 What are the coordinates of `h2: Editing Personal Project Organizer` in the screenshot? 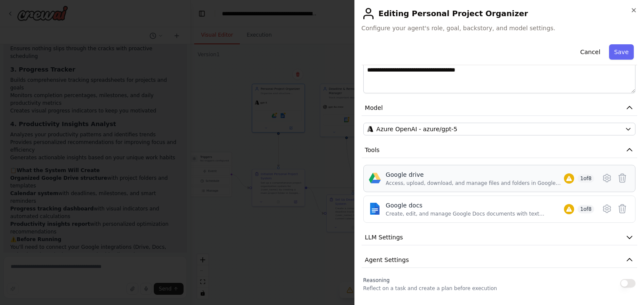 It's located at (499, 14).